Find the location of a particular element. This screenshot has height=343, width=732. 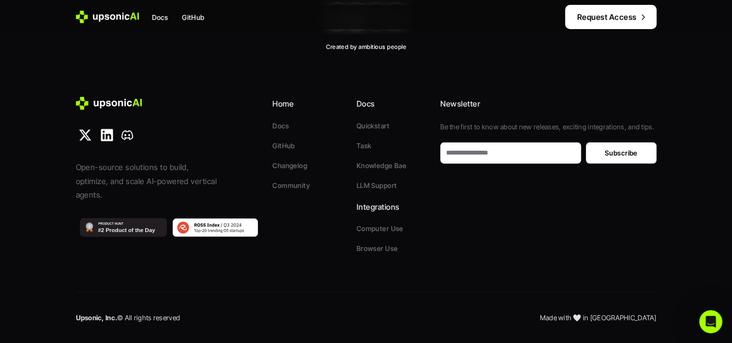

strong: Upsonic, Inc. is located at coordinates (97, 317).